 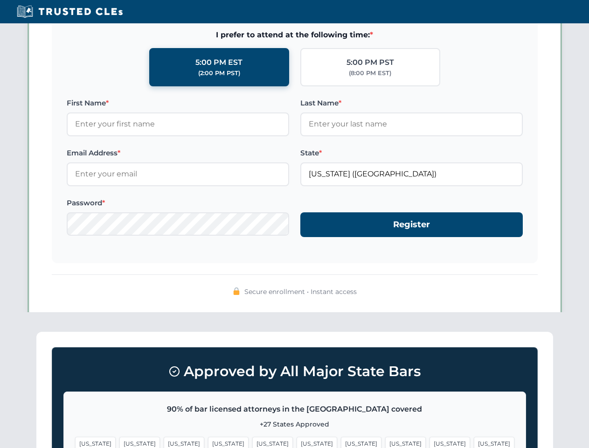 I want to click on div: (8:00 PM EST), so click(x=370, y=73).